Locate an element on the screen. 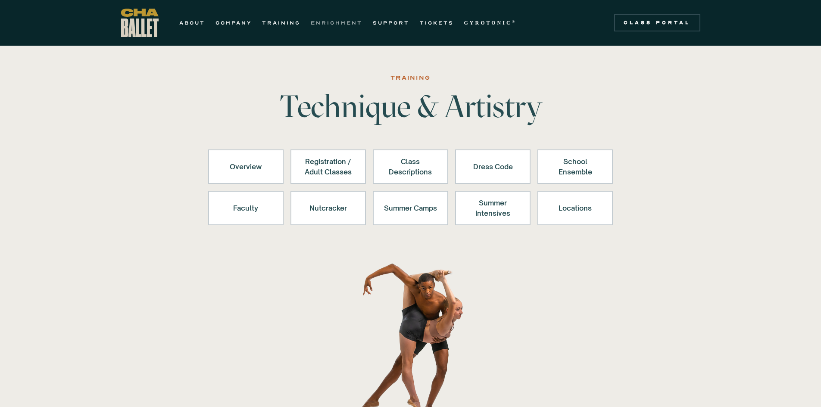  a: Summer Camps is located at coordinates (410, 208).